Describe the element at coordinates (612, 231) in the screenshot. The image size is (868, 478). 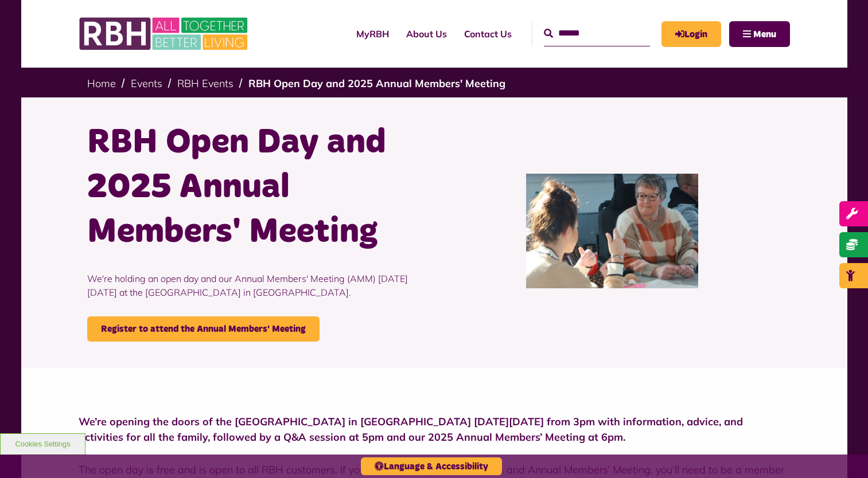
I see `img: IMG 7040` at that location.